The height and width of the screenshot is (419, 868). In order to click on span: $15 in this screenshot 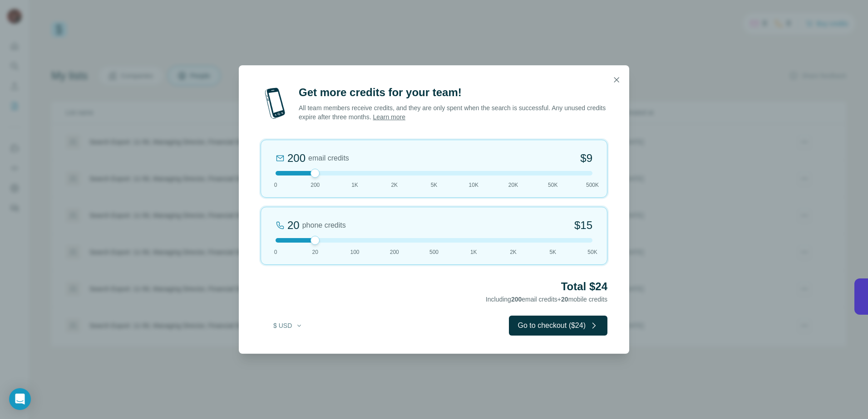, I will do `click(584, 226)`.